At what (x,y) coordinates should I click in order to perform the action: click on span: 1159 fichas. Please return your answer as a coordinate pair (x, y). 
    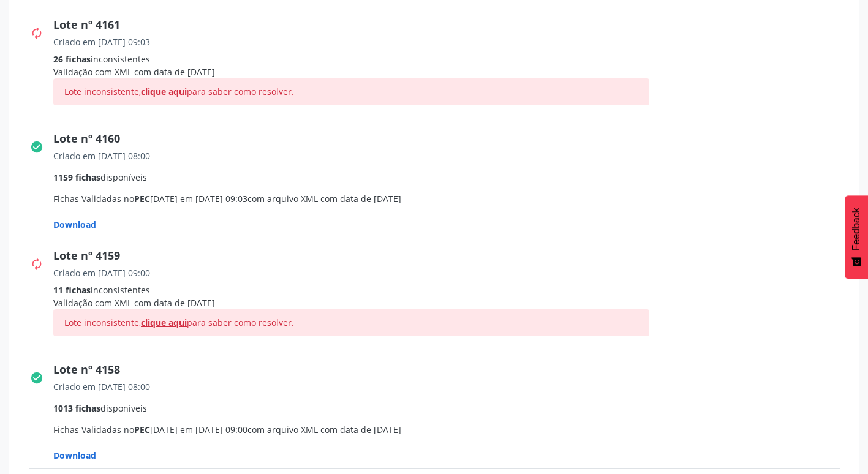
    Looking at the image, I should click on (76, 177).